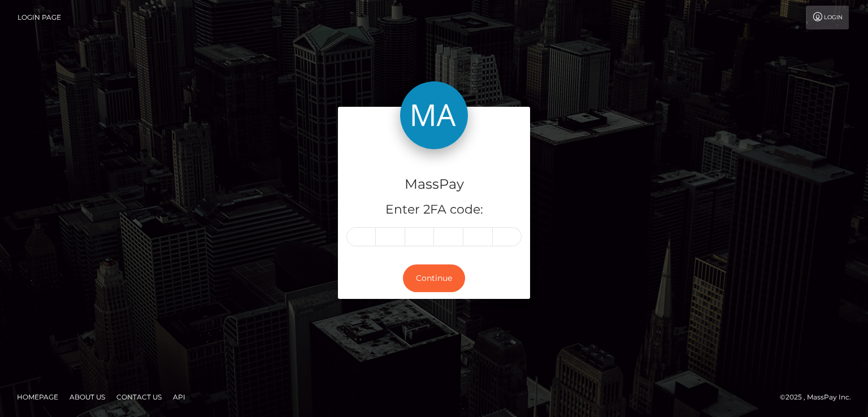  Describe the element at coordinates (37, 397) in the screenshot. I see `a: Homepage` at that location.